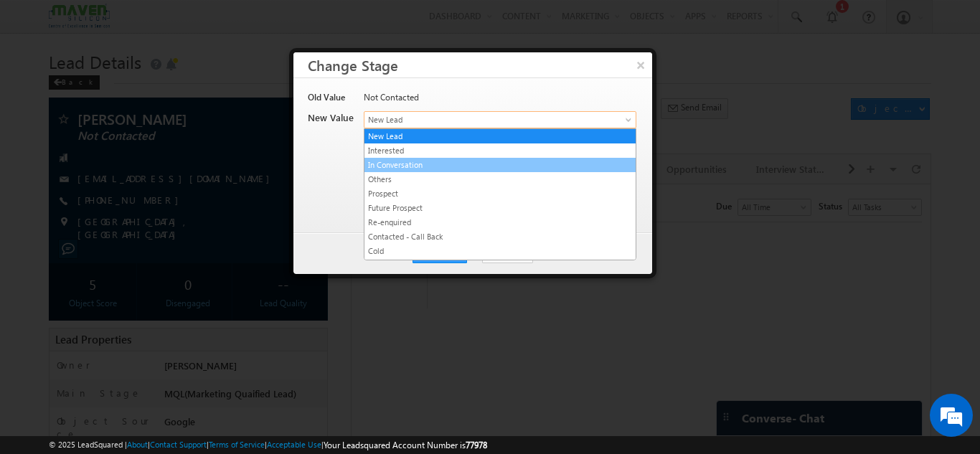  What do you see at coordinates (42, 84) in the screenshot?
I see `img: d_60004797649_company_0_60004797649` at bounding box center [42, 84].